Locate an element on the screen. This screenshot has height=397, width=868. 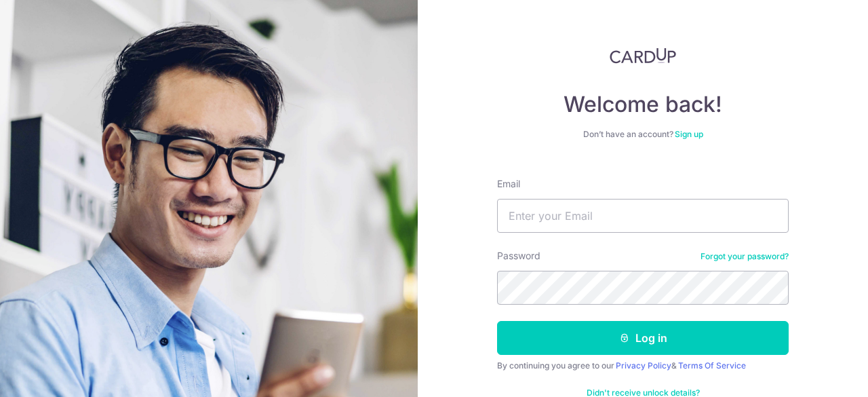
div: Don’t have an account? is located at coordinates (643, 134).